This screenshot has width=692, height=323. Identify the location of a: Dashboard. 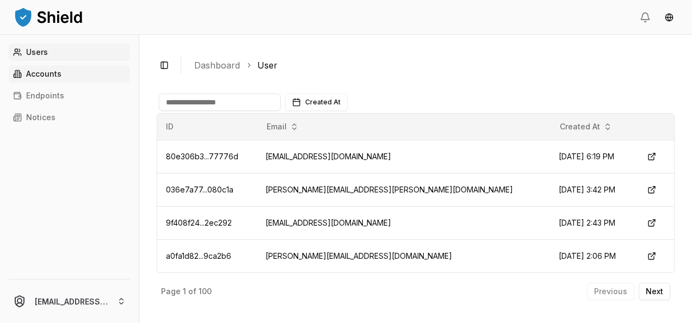
(217, 65).